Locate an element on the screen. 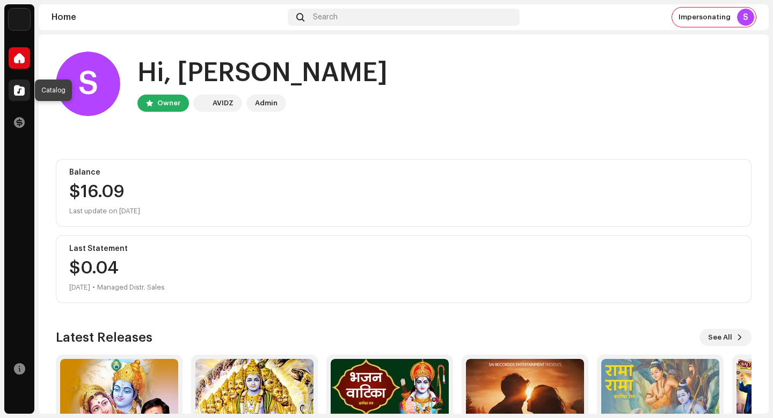  h3: Latest Releases is located at coordinates (104, 337).